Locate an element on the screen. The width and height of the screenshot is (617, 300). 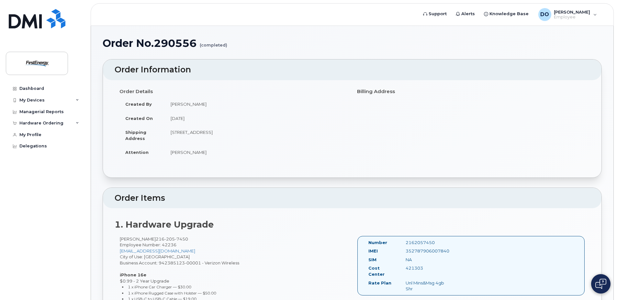
strong: Attention is located at coordinates (137, 153).